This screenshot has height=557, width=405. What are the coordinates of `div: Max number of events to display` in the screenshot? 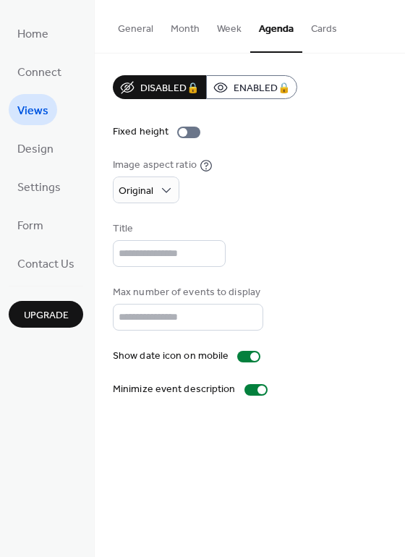 It's located at (186, 292).